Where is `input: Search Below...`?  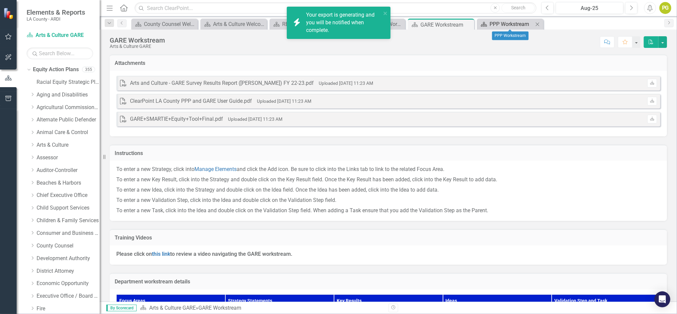
input: Search Below... is located at coordinates (60, 53).